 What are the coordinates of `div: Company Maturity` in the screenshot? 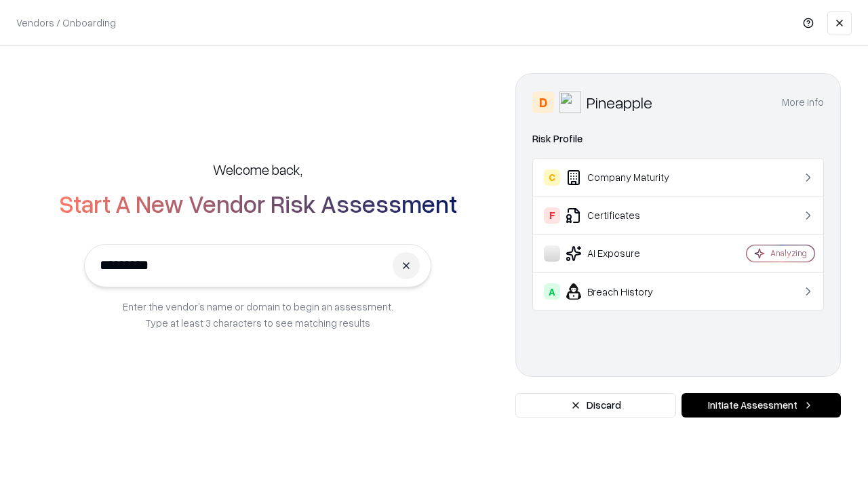 It's located at (624, 177).